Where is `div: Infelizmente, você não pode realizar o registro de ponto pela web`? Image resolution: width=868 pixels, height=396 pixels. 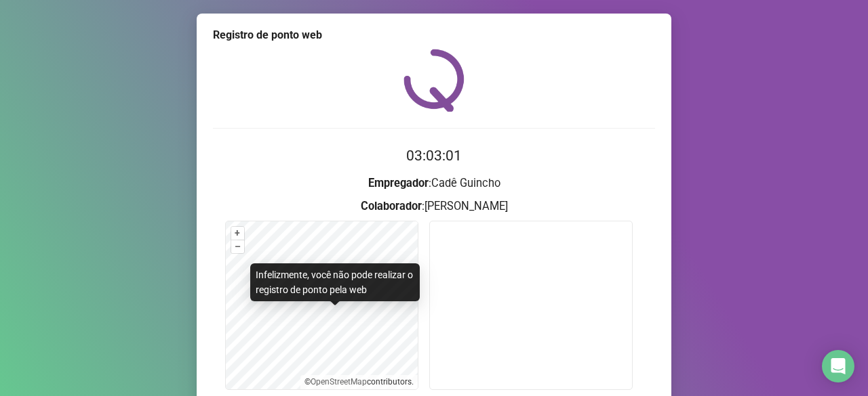
div: Infelizmente, você não pode realizar o registro de ponto pela web is located at coordinates (335, 283).